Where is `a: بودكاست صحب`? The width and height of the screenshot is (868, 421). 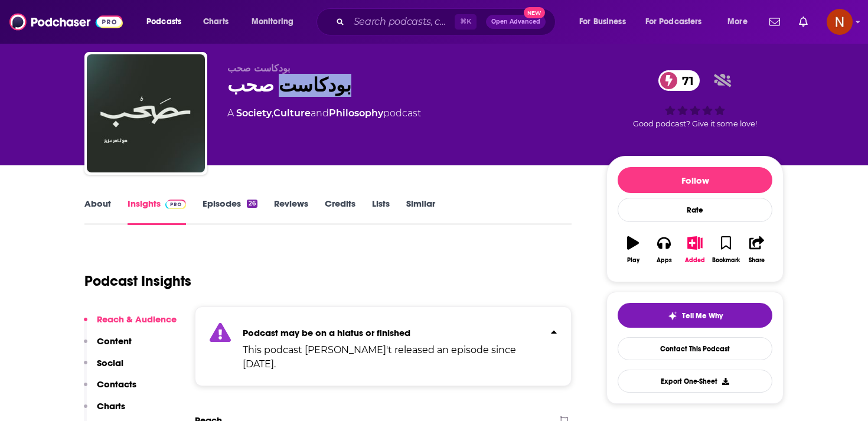
a: بودكاست صحب is located at coordinates (146, 113).